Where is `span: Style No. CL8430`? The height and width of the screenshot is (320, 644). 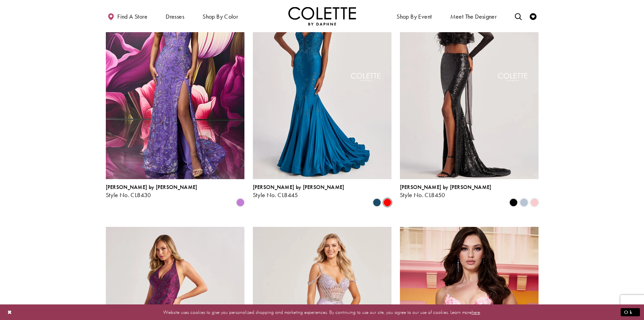 span: Style No. CL8430 is located at coordinates (128, 195).